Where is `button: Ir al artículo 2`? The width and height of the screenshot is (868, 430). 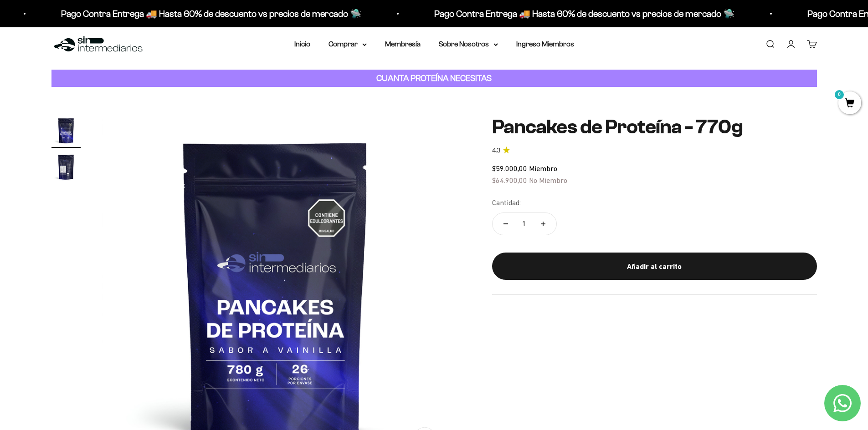
button: Ir al artículo 2 is located at coordinates (66, 169).